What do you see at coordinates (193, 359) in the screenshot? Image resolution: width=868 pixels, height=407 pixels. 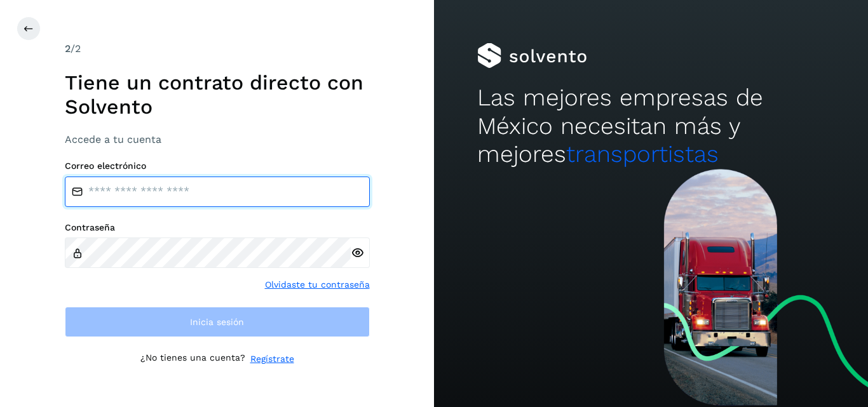 I see `p: ¿No tienes una cuenta?` at bounding box center [193, 359].